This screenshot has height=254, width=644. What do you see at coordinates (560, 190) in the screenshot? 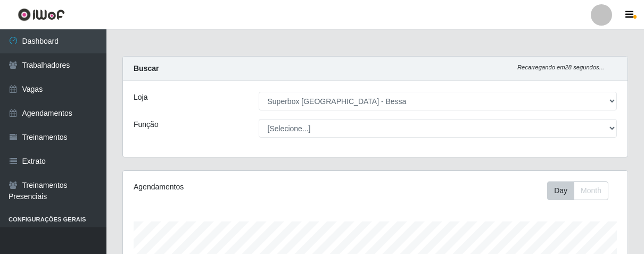
I see `button: Day` at bounding box center [560, 190].